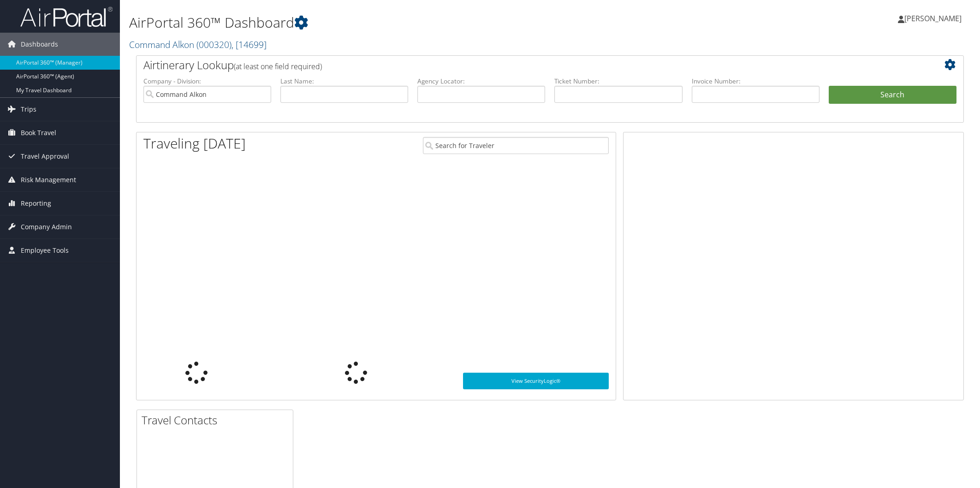 The width and height of the screenshot is (980, 488). I want to click on span: ( 000320 ), so click(214, 45).